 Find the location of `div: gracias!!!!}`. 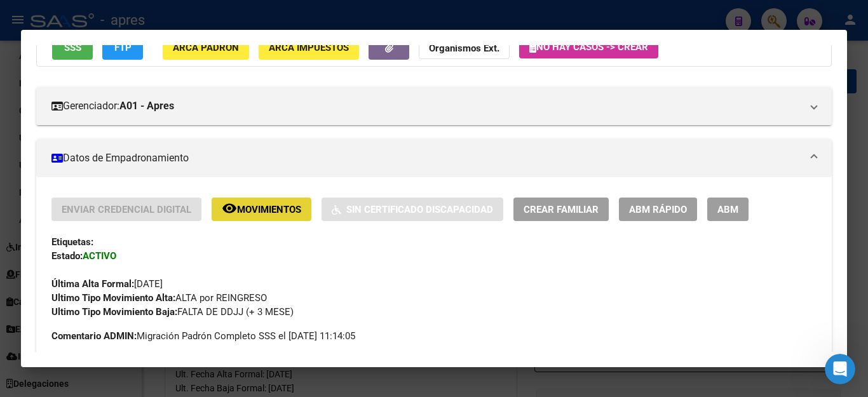

div: gracias!!!!} is located at coordinates (208, 226).